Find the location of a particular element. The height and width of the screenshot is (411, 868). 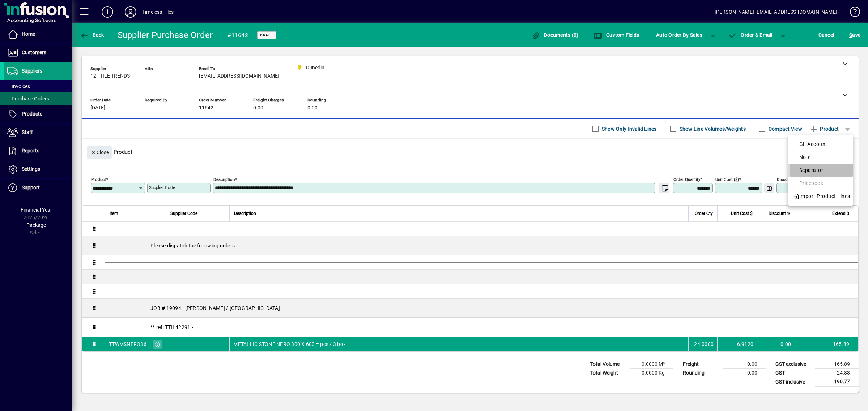

span: Pricebook is located at coordinates (808, 183).